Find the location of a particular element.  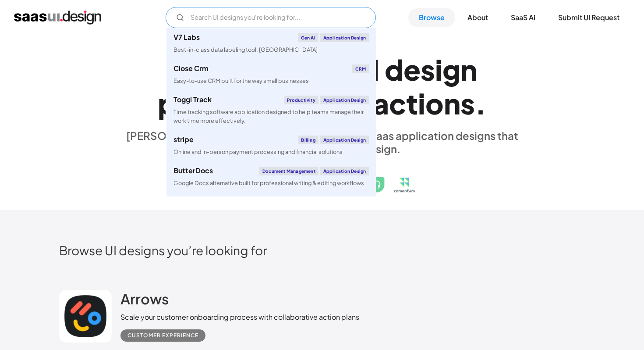

a: stripeBillingApplication DesignOnline and in-person payment processing and financial solutions is located at coordinates (271, 146).